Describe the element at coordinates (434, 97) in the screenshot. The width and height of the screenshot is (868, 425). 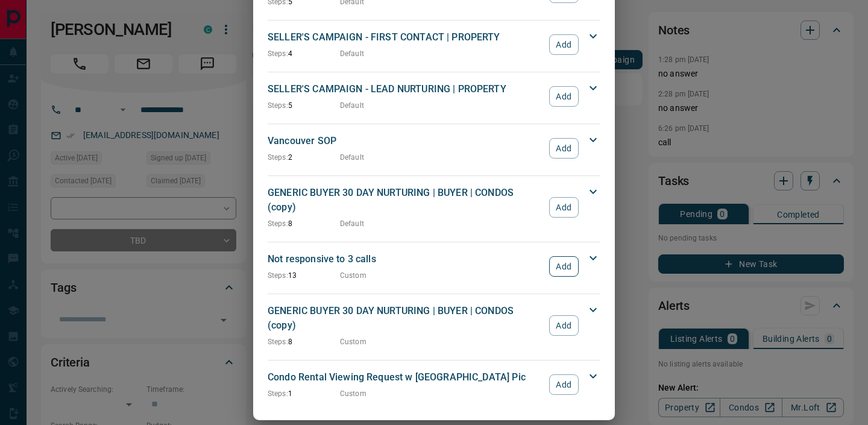
I see `div: SELLER'S CAMPAIGN - LEAD NURTURING | PROPERTYSteps:5DefaultAdd` at that location.